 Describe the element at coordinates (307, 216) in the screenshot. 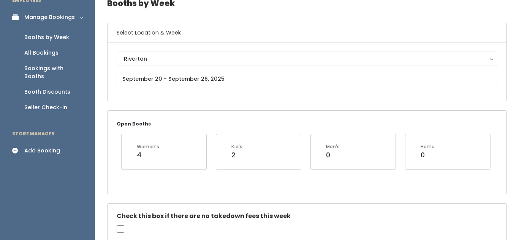

I see `h5: Check this box if there are no takedown fees this week` at that location.